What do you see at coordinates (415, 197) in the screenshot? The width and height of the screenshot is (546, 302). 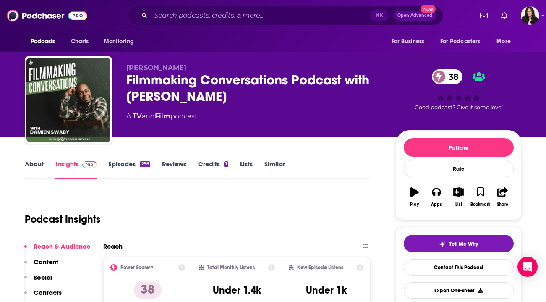 I see `button: Play` at bounding box center [415, 197].